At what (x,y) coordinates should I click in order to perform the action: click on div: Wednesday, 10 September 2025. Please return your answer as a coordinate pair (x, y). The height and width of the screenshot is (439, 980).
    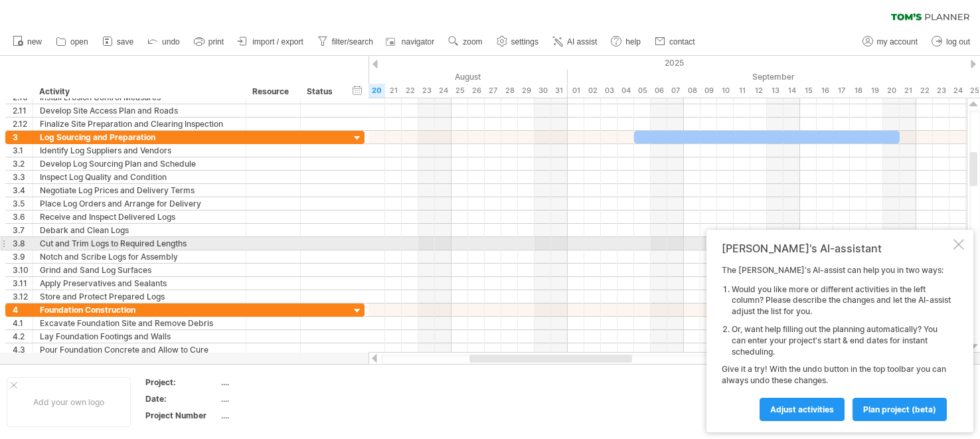
    Looking at the image, I should click on (725, 90).